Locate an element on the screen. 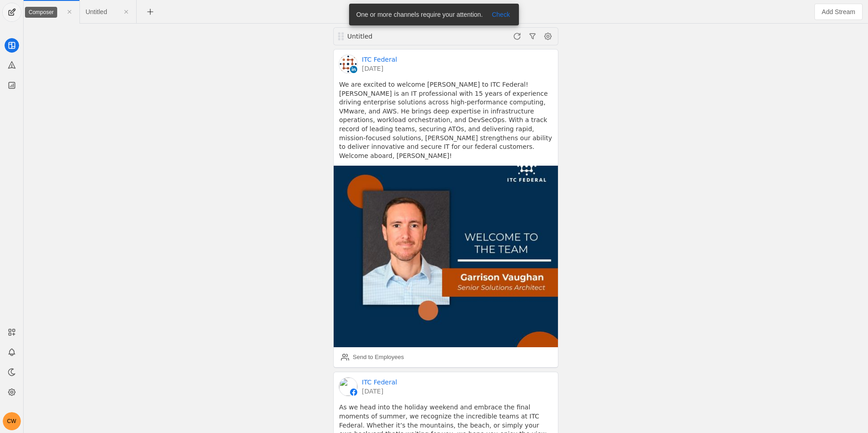 Image resolution: width=868 pixels, height=433 pixels. div: Untitled is located at coordinates (401, 37).